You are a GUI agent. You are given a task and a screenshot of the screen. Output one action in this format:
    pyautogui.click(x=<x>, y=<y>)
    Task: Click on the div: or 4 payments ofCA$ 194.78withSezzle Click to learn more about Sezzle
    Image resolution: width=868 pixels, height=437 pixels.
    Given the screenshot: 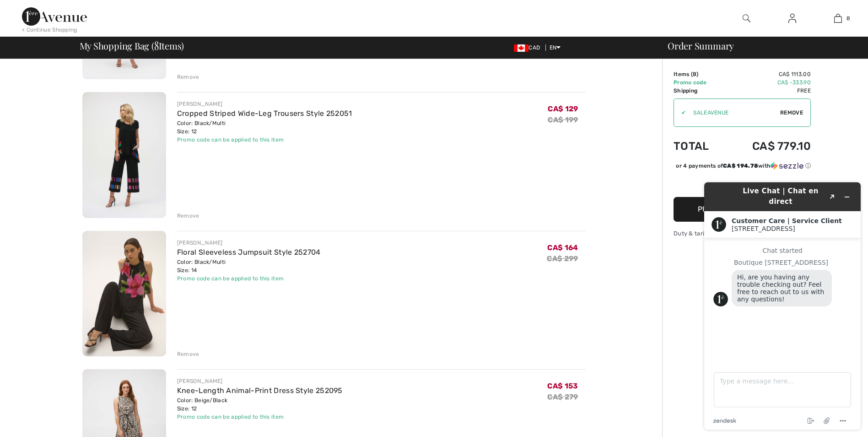 What is the action you would take?
    pyautogui.click(x=742, y=167)
    